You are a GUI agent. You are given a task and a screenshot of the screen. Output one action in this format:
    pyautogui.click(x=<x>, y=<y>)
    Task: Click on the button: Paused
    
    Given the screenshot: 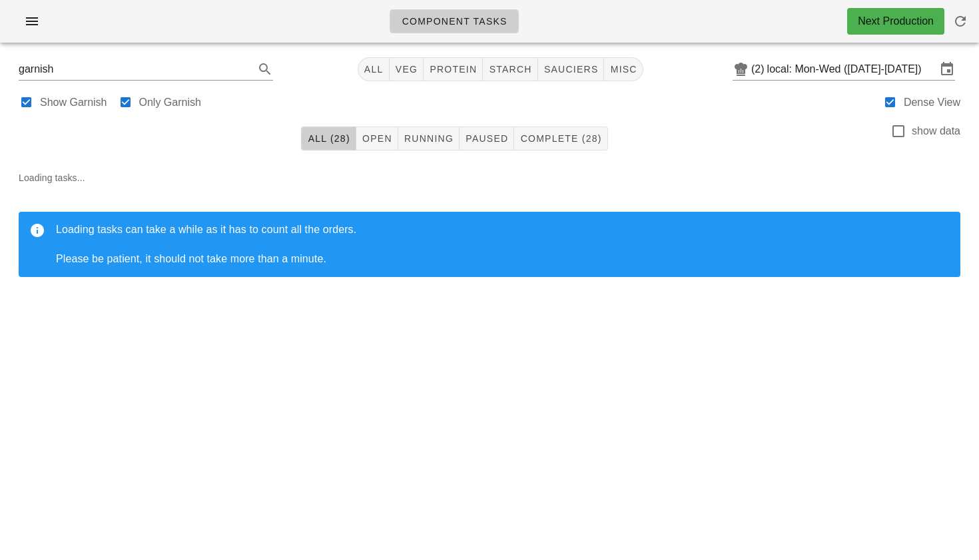 What is the action you would take?
    pyautogui.click(x=487, y=139)
    